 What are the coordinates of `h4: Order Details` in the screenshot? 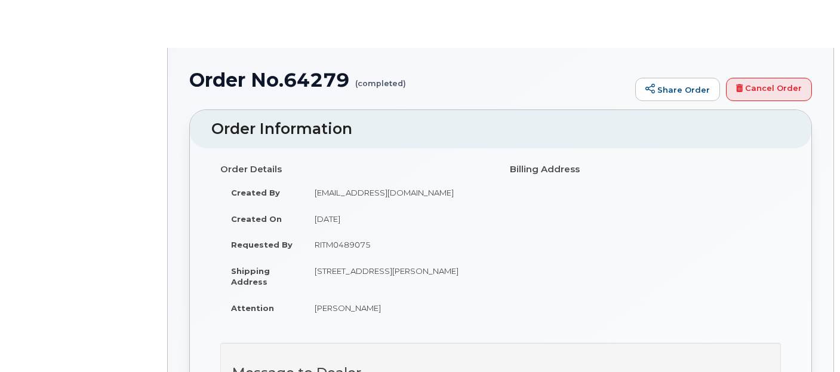 It's located at (356, 169).